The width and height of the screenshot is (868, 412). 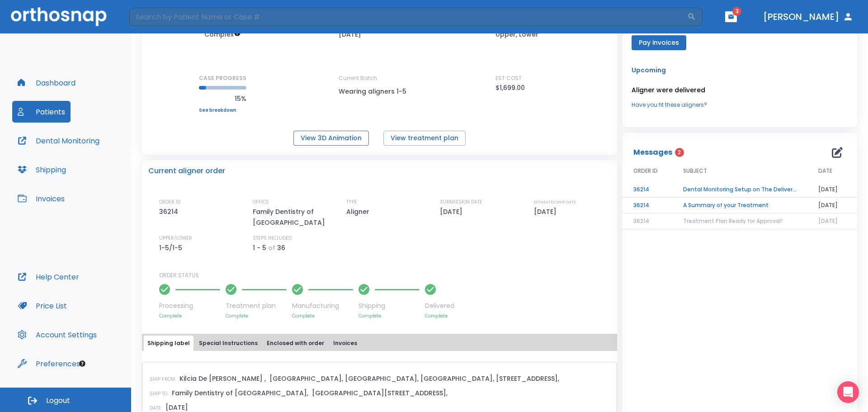 What do you see at coordinates (295, 343) in the screenshot?
I see `button: Enclosed with order` at bounding box center [295, 343].